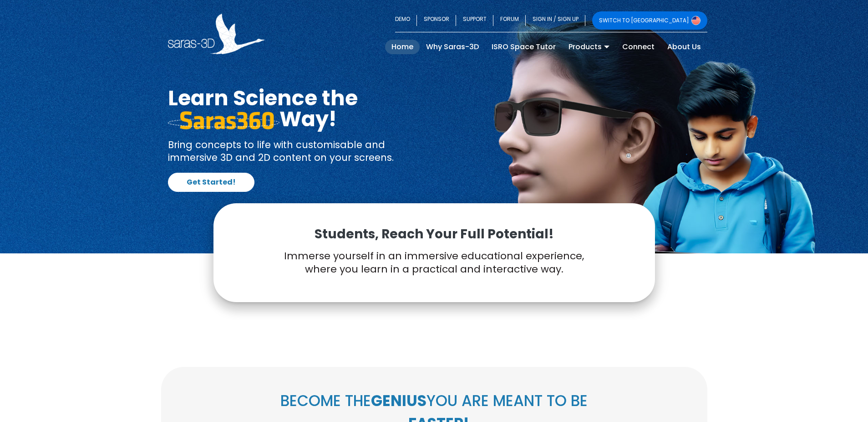  I want to click on p: Bring concepts to life with customisable and immersive 3D and 2D content on your screens., so click(298, 150).